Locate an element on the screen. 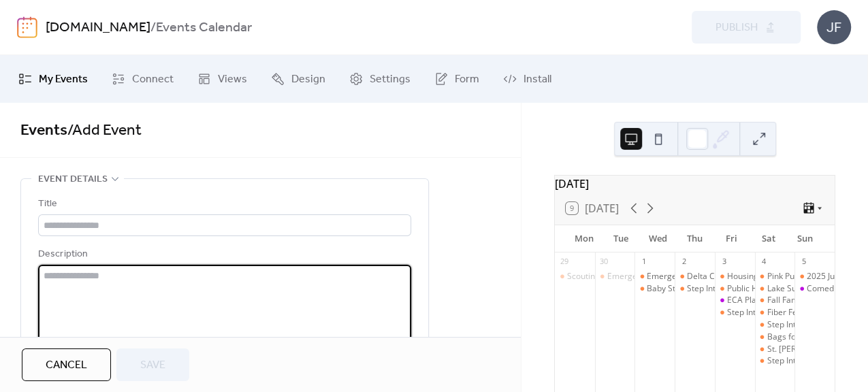  span: / Add Event is located at coordinates (104, 130).